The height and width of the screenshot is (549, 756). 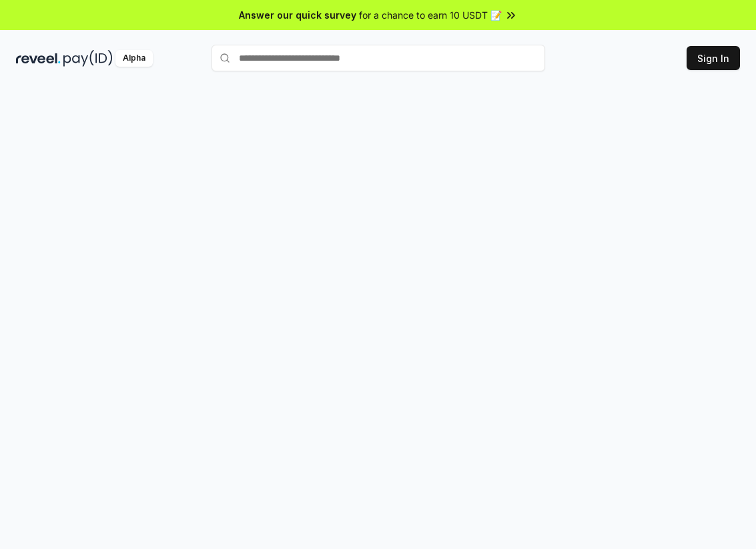 I want to click on span: for a chance to earn 10 USDT 📝, so click(x=430, y=15).